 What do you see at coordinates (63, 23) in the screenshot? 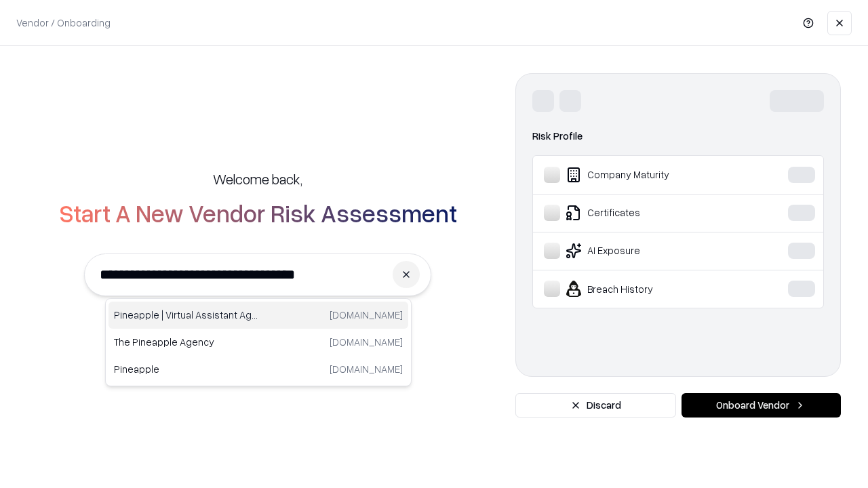
I see `p: Vendor / Onboarding` at bounding box center [63, 23].